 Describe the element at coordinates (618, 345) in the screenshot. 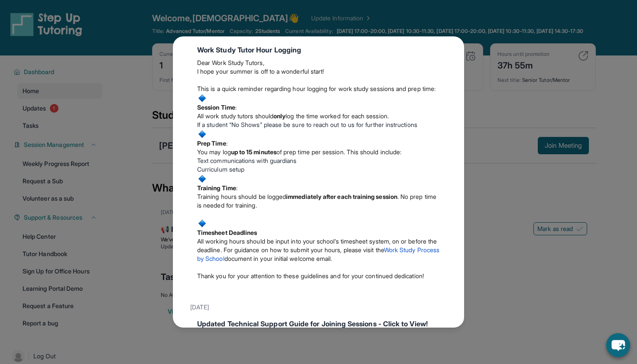

I see `button: chat-button` at that location.